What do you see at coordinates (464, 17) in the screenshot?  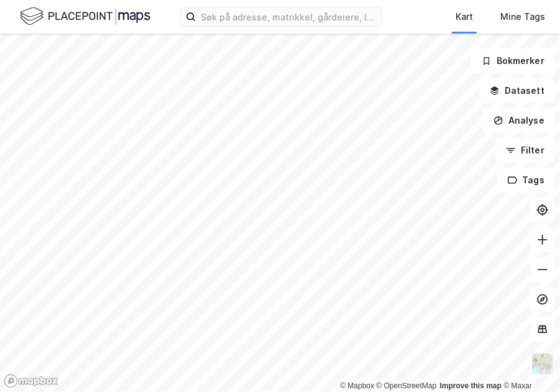 I see `div: Kart` at bounding box center [464, 17].